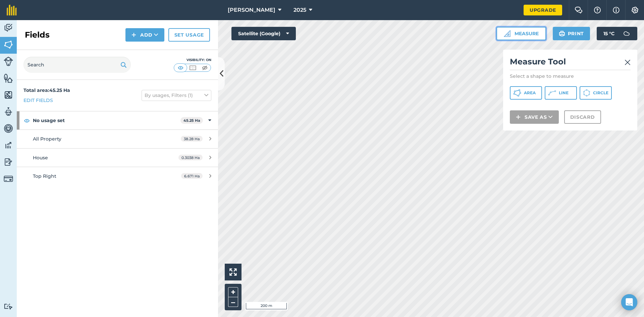  Describe the element at coordinates (177, 95) in the screenshot. I see `button: By usages, Filters (1)` at that location.